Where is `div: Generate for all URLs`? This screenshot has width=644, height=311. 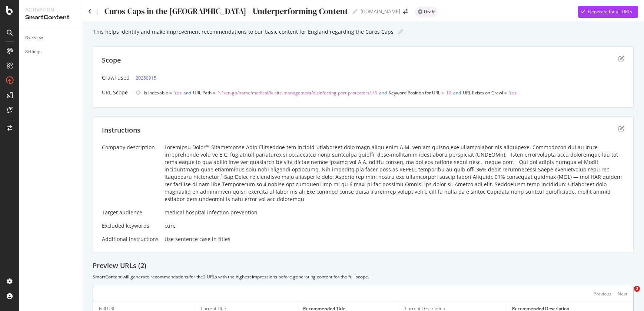
div: Generate for all URLs is located at coordinates (610, 12).